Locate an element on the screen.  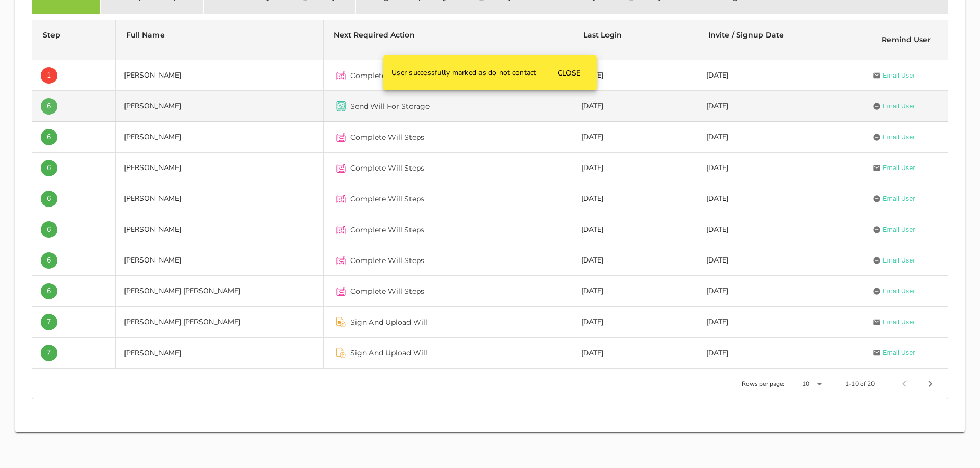
span: Step is located at coordinates (52, 35).